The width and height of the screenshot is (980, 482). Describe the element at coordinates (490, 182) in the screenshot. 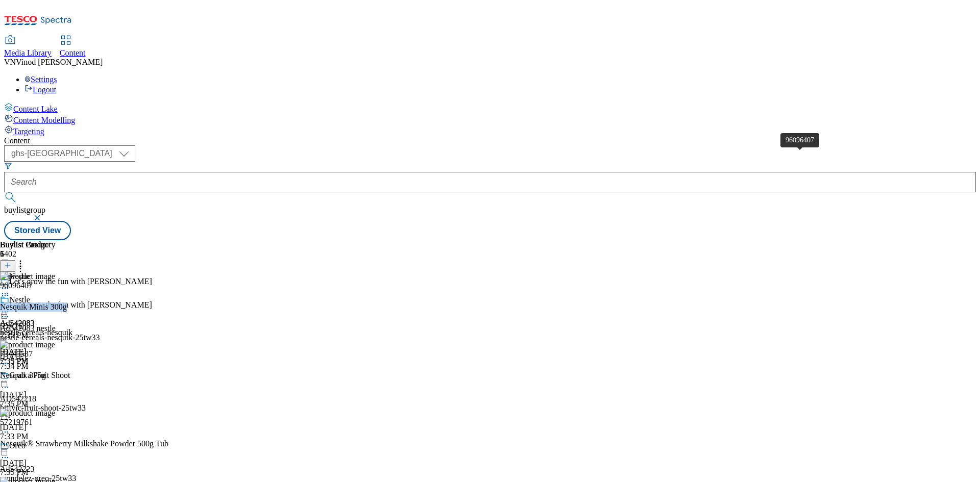

I see `input: Search` at that location.